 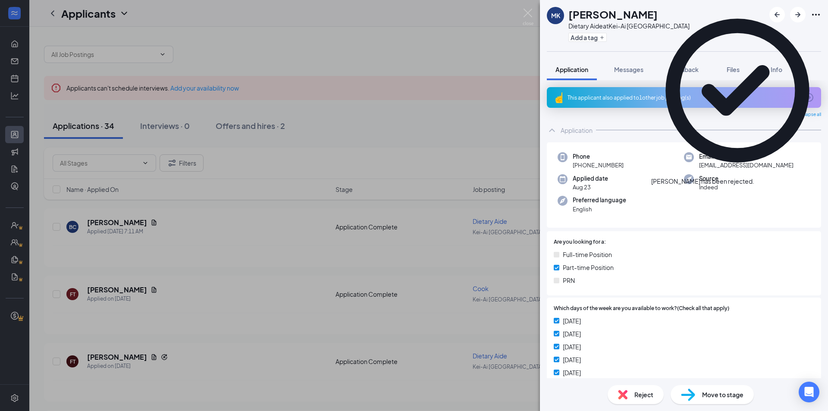 What do you see at coordinates (644, 394) in the screenshot?
I see `span: Reject` at bounding box center [644, 394].